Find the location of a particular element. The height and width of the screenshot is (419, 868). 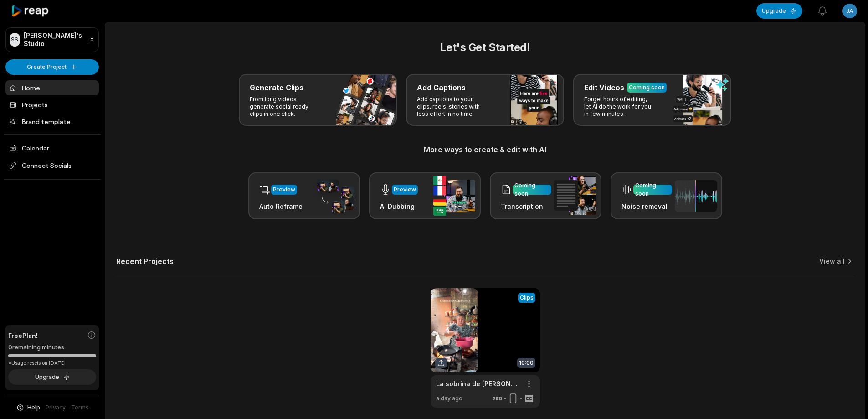

a: Projects is located at coordinates (52, 104).